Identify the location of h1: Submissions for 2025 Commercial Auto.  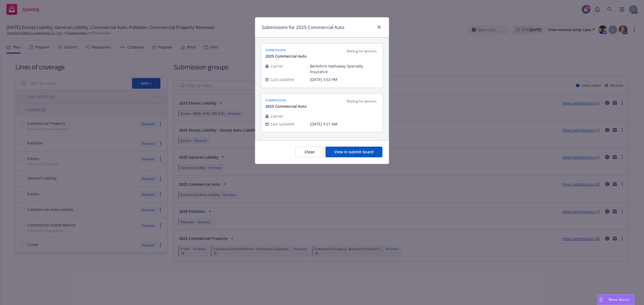
(303, 27).